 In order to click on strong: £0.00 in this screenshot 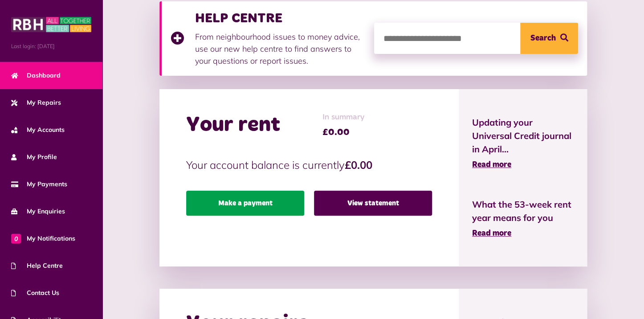, I will do `click(359, 165)`.